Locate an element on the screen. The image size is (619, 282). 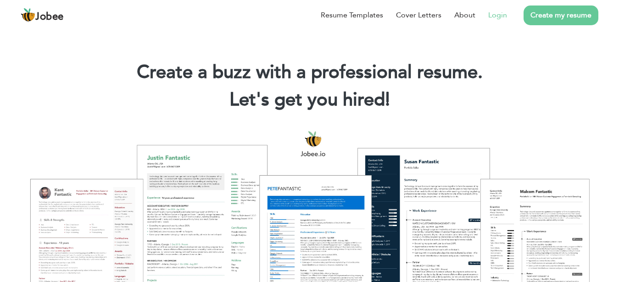
span: get you hired! is located at coordinates (332, 100).